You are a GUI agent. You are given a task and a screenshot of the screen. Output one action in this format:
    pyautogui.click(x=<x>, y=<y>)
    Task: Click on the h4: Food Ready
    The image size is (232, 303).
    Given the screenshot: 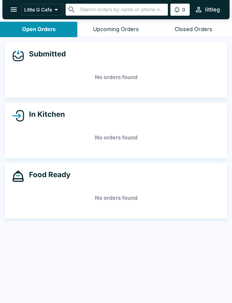 What is the action you would take?
    pyautogui.click(x=47, y=175)
    